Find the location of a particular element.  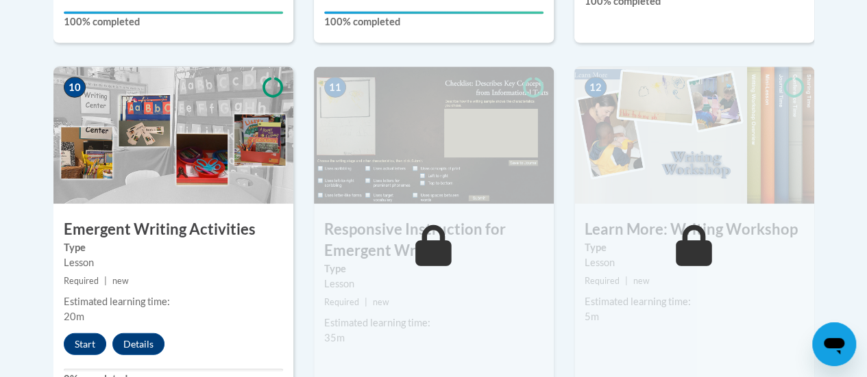

h3: Emergent Writing Activities is located at coordinates (173, 230).